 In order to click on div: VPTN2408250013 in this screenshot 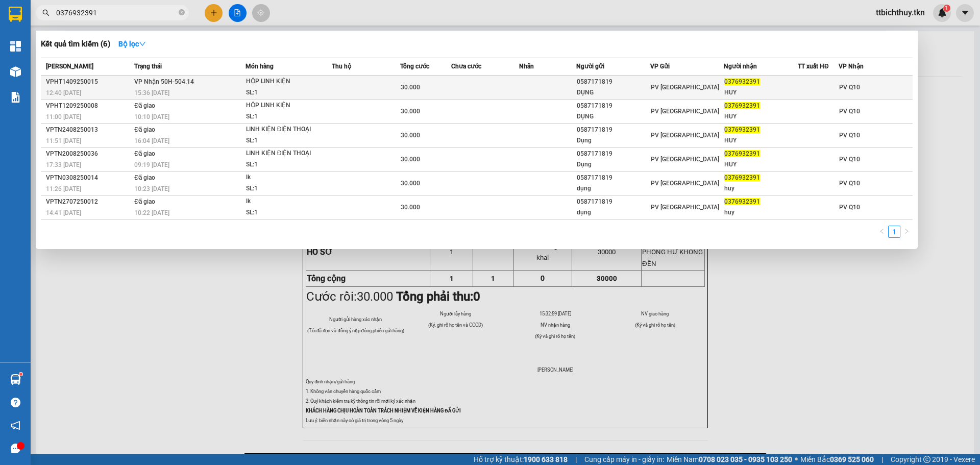, I will do `click(88, 129)`.